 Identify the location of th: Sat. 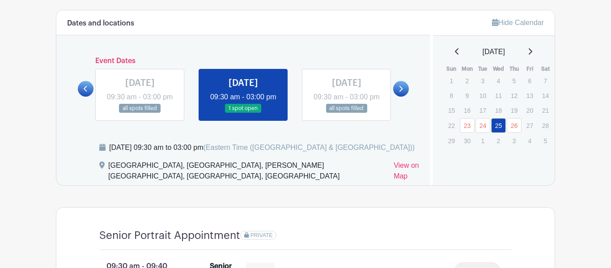
(546, 69).